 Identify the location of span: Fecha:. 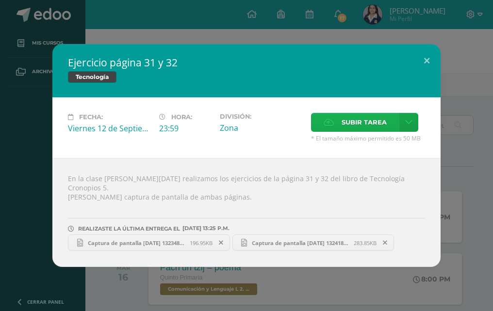
(91, 117).